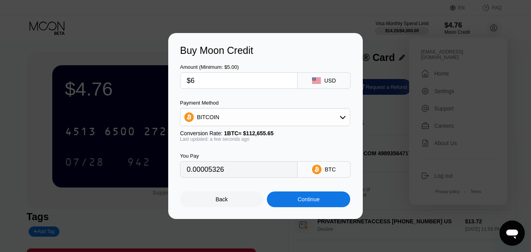  Describe the element at coordinates (265, 103) in the screenshot. I see `div: Payment Method` at that location.